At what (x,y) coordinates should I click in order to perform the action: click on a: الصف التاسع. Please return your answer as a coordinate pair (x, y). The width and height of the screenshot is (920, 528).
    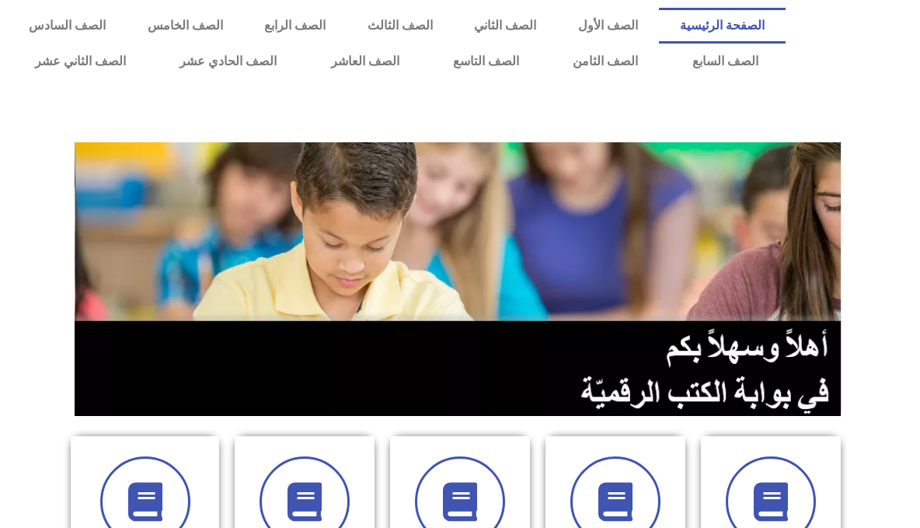
    Looking at the image, I should click on (486, 61).